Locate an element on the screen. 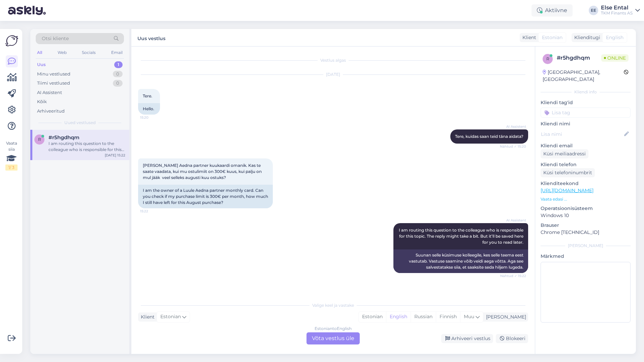 The width and height of the screenshot is (644, 362). div: Tiimi vestlused is located at coordinates (54, 83).